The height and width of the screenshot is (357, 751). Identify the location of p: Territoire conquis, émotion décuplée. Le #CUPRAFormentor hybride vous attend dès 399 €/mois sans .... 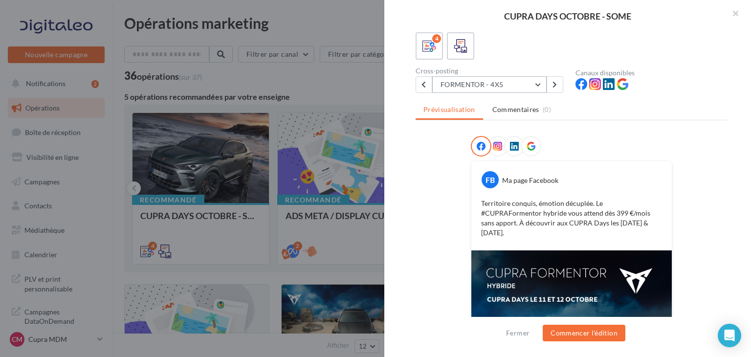
(571, 218).